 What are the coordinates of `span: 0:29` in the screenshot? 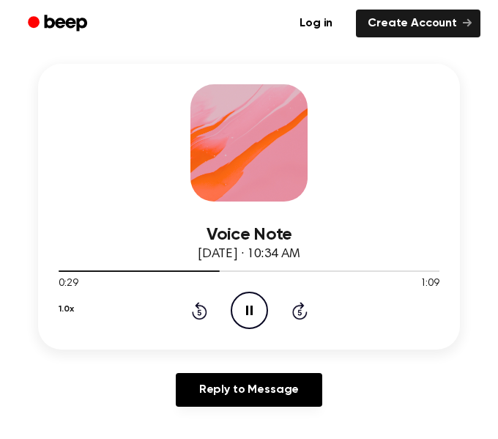 It's located at (68, 283).